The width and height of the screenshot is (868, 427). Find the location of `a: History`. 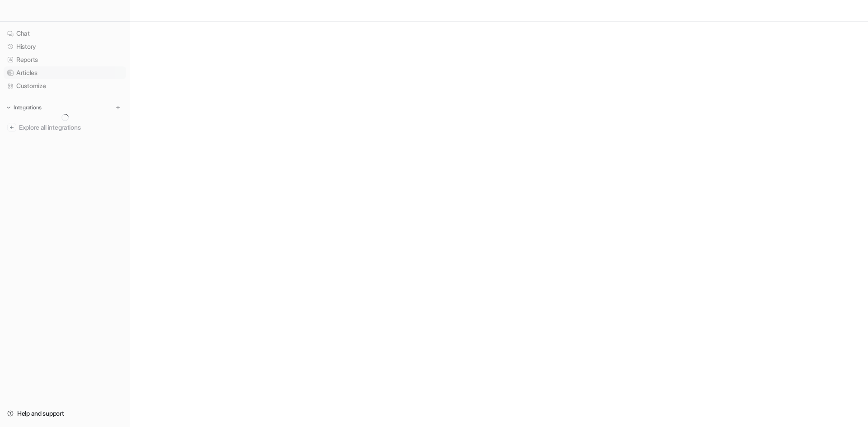

a: History is located at coordinates (65, 47).